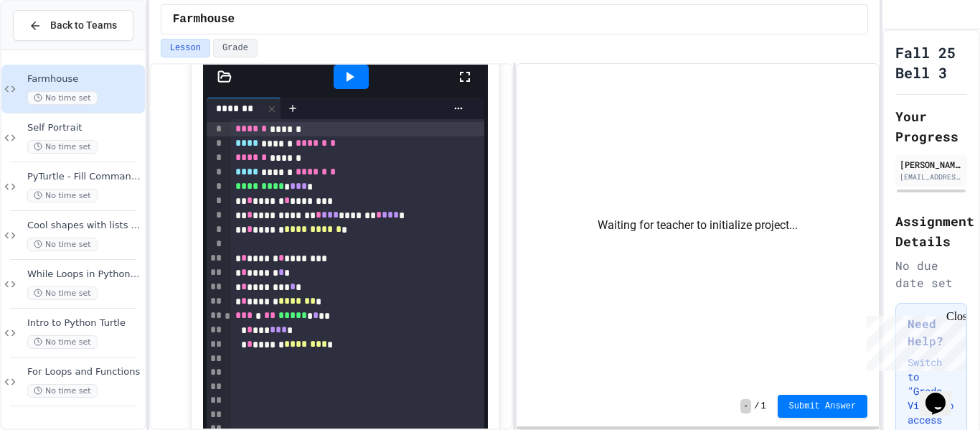 The width and height of the screenshot is (980, 430). Describe the element at coordinates (763, 406) in the screenshot. I see `span: 1` at that location.